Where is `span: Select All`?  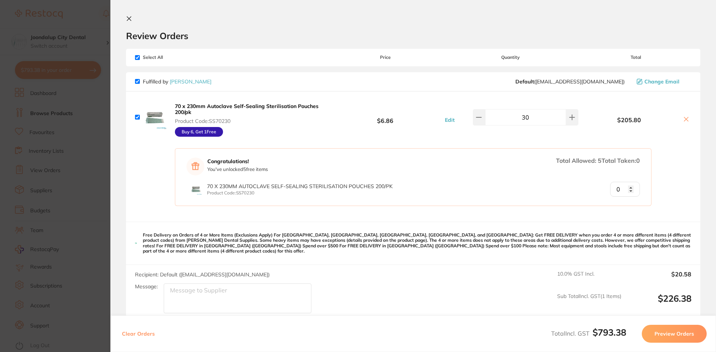
span: Select All is located at coordinates (172, 57).